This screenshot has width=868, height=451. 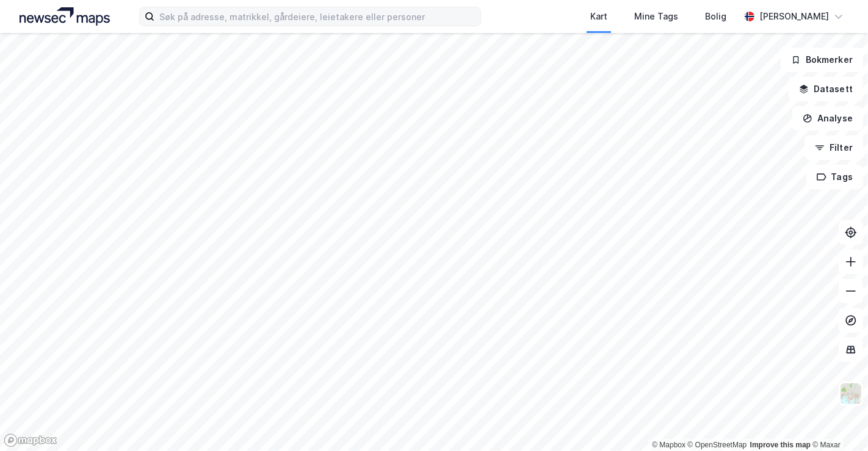 What do you see at coordinates (780, 445) in the screenshot?
I see `a: Improve this map` at bounding box center [780, 445].